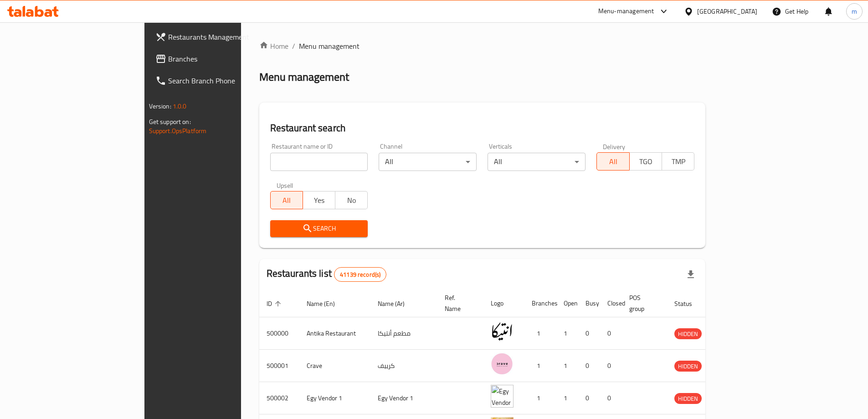 Image resolution: width=868 pixels, height=419 pixels. What do you see at coordinates (678, 161) in the screenshot?
I see `span: TMP` at bounding box center [678, 161].